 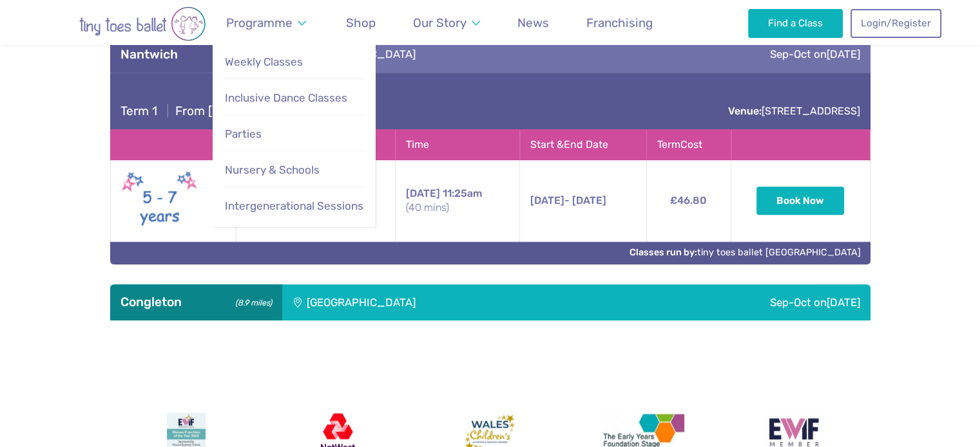 What do you see at coordinates (440, 22) in the screenshot?
I see `span: Our Story` at bounding box center [440, 22].